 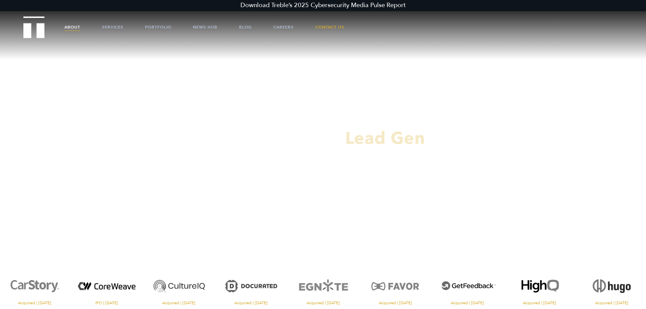 I want to click on a: Visit the Get Feedback website, so click(x=467, y=288).